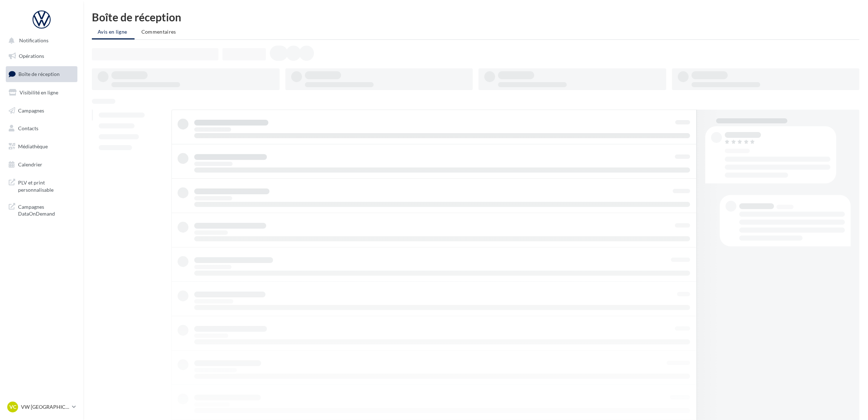 The height and width of the screenshot is (420, 868). Describe the element at coordinates (46, 186) in the screenshot. I see `span: PLV et print personnalisable` at that location.